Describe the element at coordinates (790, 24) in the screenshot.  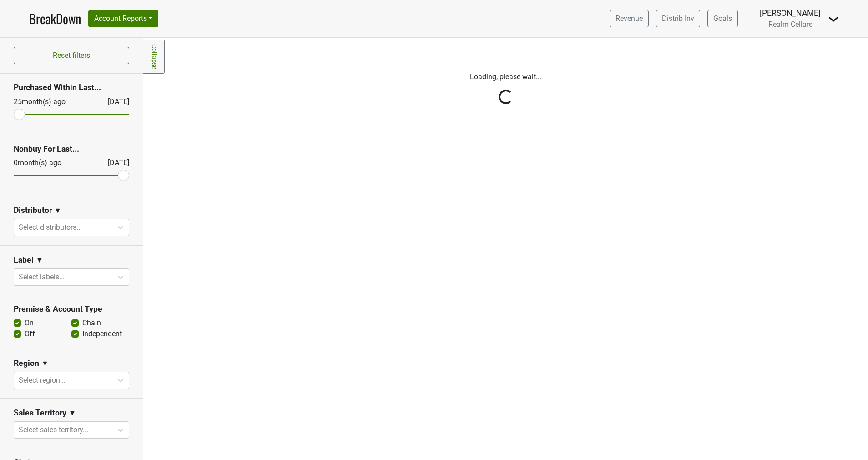
I see `span: Realm Cellars` at that location.